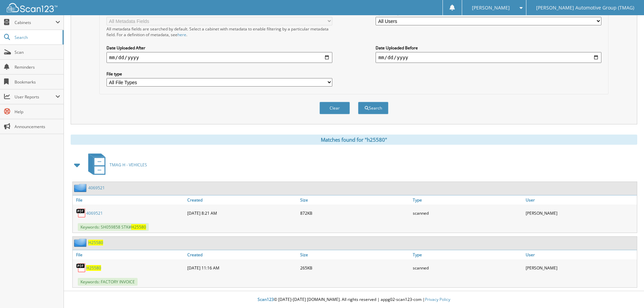  What do you see at coordinates (488, 47) in the screenshot?
I see `label: Date Uploaded Before` at bounding box center [488, 47].